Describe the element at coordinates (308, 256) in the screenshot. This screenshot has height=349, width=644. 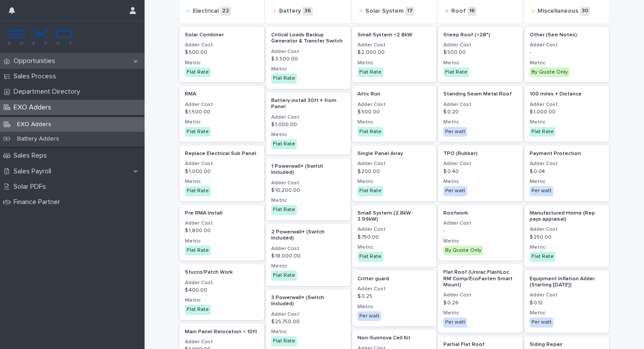
I see `p: $ 18,000.00` at that location.